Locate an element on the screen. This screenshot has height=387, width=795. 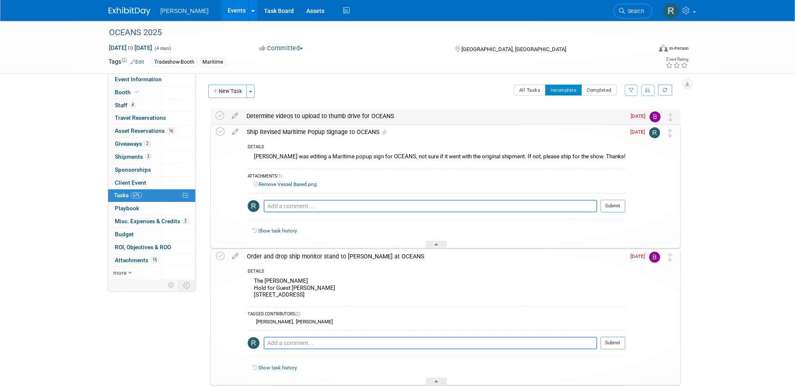
span: Asset Reservations is located at coordinates (145, 131).